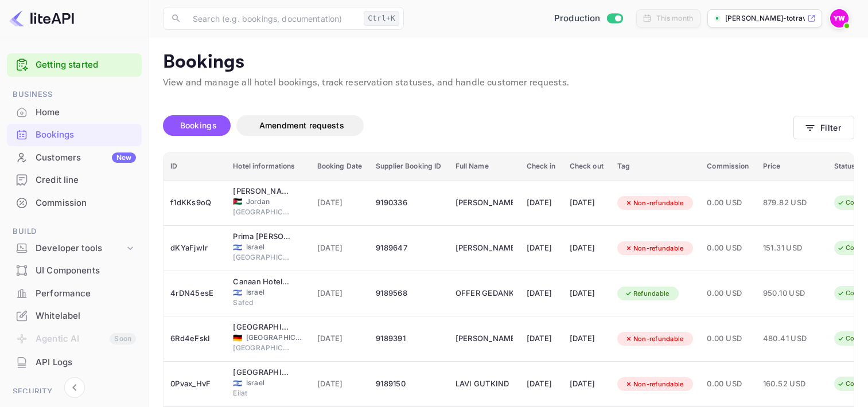  What do you see at coordinates (262, 393) in the screenshot?
I see `span: Eilat` at bounding box center [262, 393].